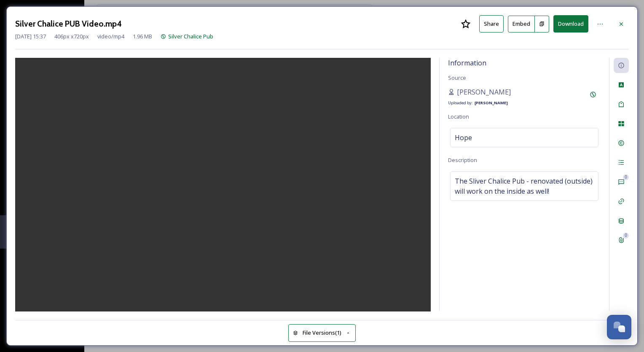 The image size is (644, 352). I want to click on span: Information, so click(467, 63).